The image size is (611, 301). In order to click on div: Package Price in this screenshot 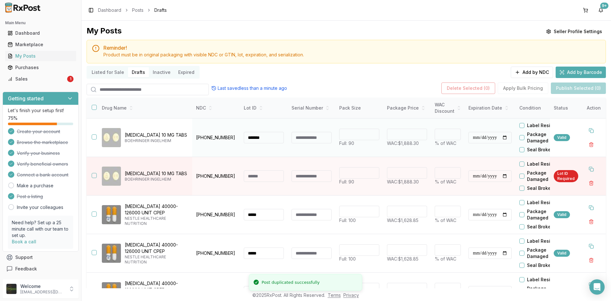, I will do `click(407, 108)`.